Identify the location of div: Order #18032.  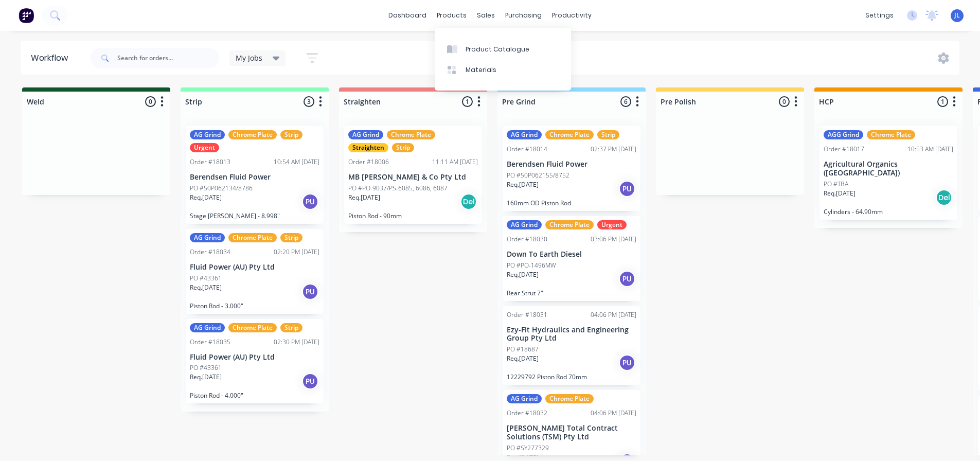
(526, 413).